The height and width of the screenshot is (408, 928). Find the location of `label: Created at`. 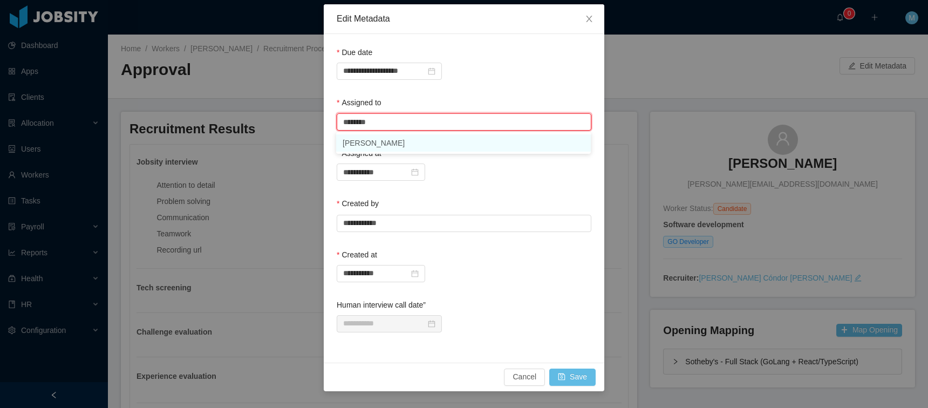

label: Created at is located at coordinates (357, 255).